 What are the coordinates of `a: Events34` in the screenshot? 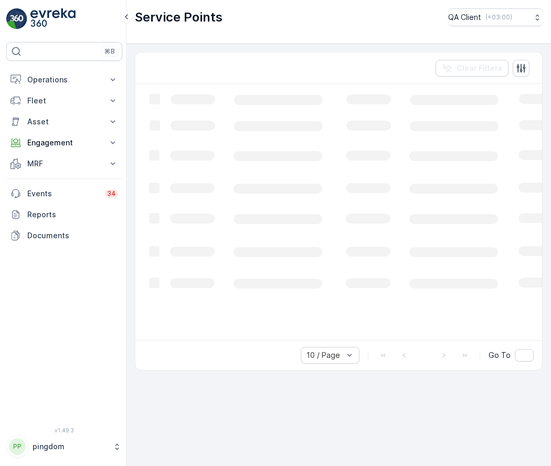 It's located at (64, 194).